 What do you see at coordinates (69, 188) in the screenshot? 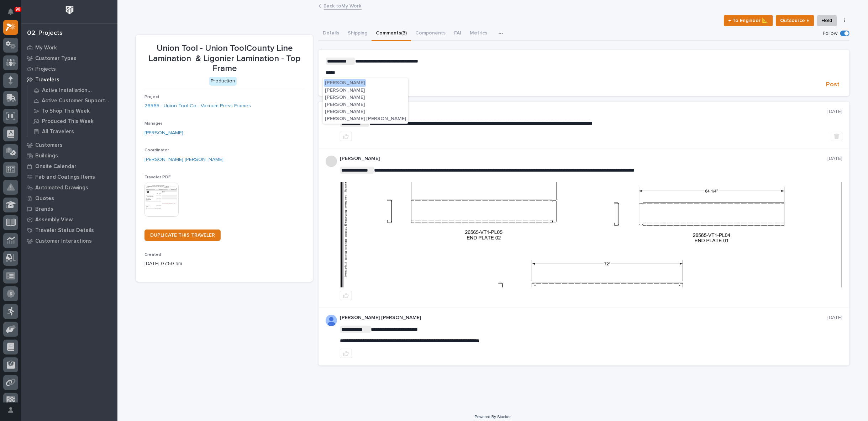
I see `a: Automated Drawings` at bounding box center [69, 188].